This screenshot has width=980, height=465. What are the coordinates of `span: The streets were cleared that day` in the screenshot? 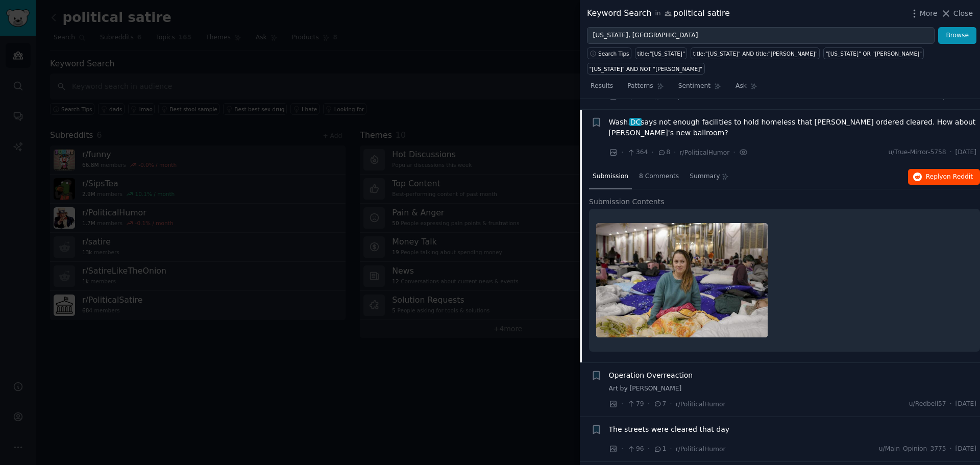 It's located at (669, 429).